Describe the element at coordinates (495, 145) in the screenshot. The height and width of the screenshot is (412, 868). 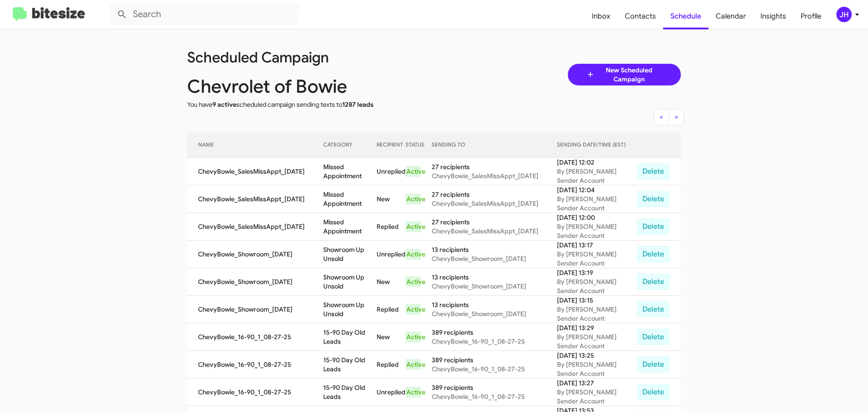
I see `th: SENDING TO` at that location.